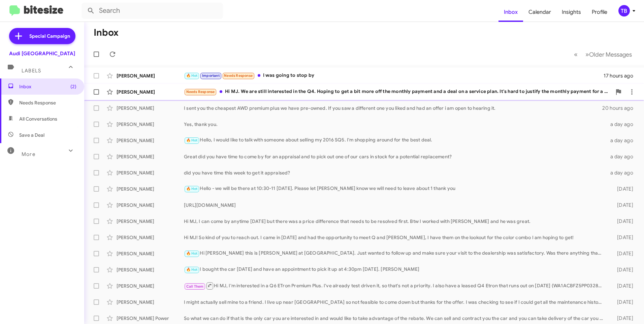 The image size is (644, 324). Describe the element at coordinates (211, 76) in the screenshot. I see `span: Important` at that location.